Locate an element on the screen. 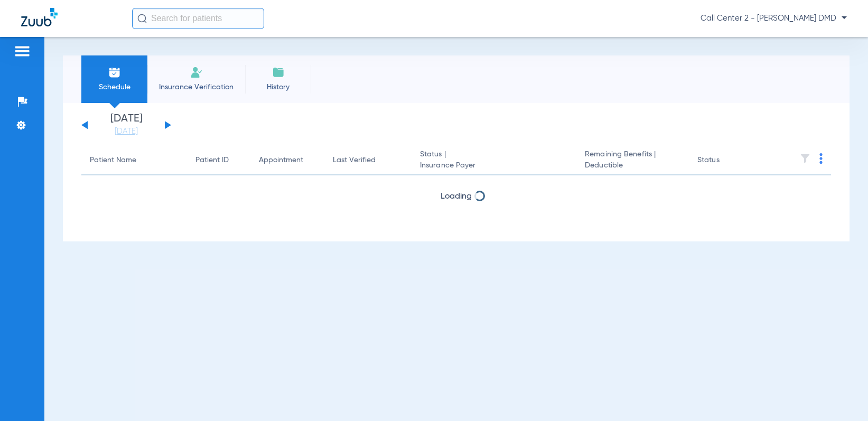  img: History is located at coordinates (279, 72).